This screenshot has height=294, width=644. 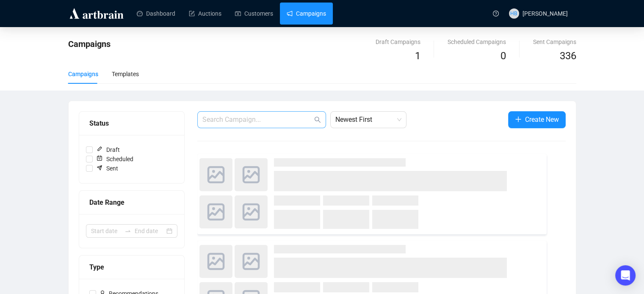 I want to click on div: Sent Campaigns, so click(x=555, y=42).